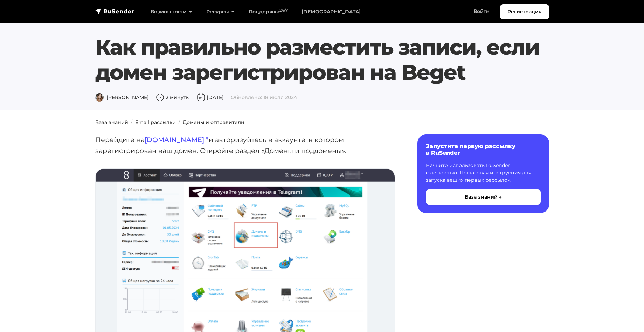  What do you see at coordinates (268, 12) in the screenshot?
I see `a: Поддержка24/7` at bounding box center [268, 12].